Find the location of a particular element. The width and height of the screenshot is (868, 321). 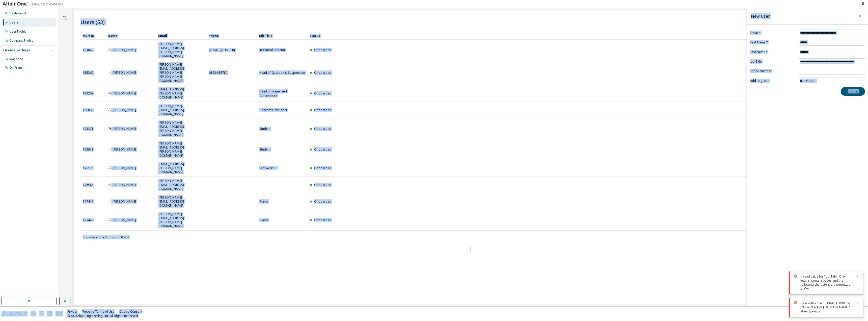

img: Altair One is located at coordinates (34, 4).